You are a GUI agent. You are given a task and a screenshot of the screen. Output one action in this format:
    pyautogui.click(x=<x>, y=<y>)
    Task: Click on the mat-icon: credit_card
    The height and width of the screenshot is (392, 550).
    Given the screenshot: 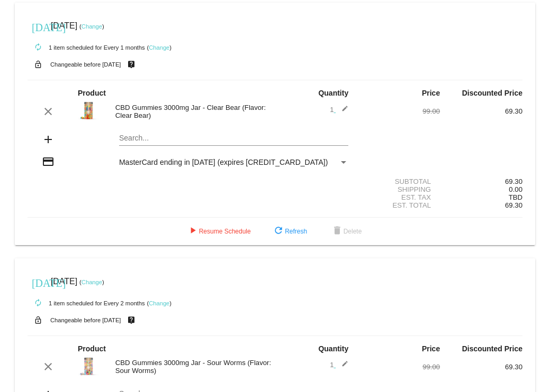 What is the action you would take?
    pyautogui.click(x=48, y=162)
    